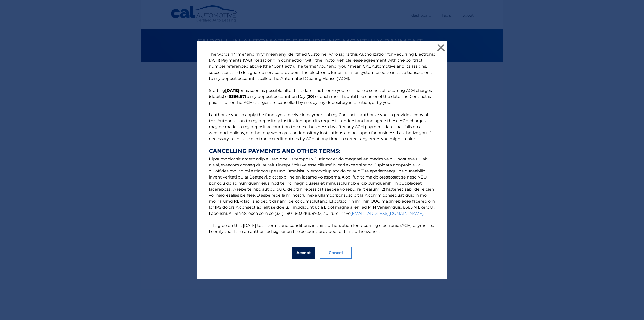 Image resolution: width=644 pixels, height=320 pixels. What do you see at coordinates (303, 253) in the screenshot?
I see `button: Accept` at bounding box center [303, 253].